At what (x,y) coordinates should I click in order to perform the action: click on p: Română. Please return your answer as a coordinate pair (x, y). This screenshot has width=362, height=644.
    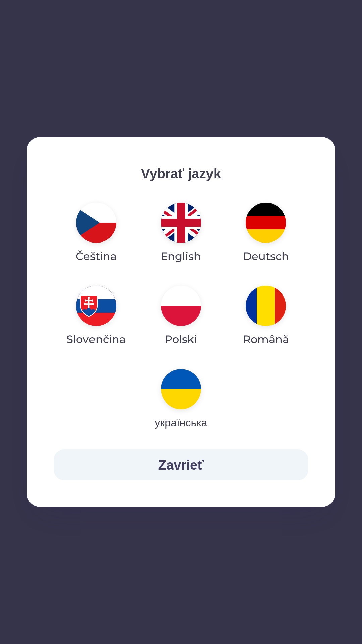
    Looking at the image, I should click on (266, 339).